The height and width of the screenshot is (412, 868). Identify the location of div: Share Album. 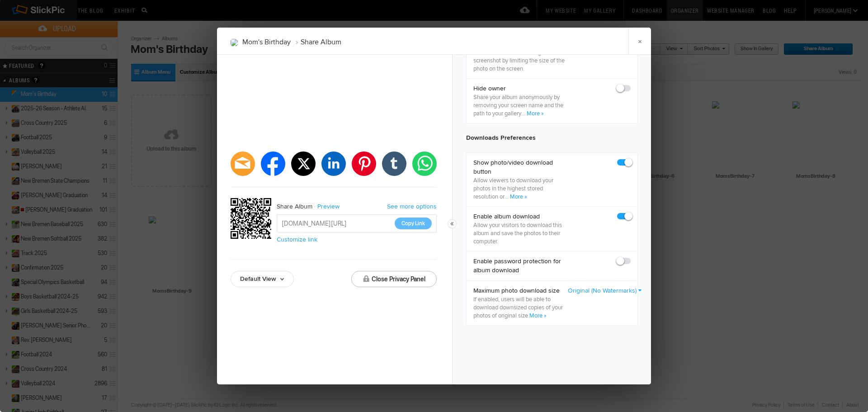
(294, 206).